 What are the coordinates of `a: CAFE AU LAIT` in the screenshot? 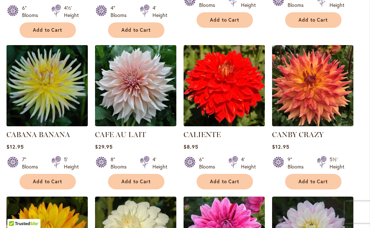 It's located at (120, 135).